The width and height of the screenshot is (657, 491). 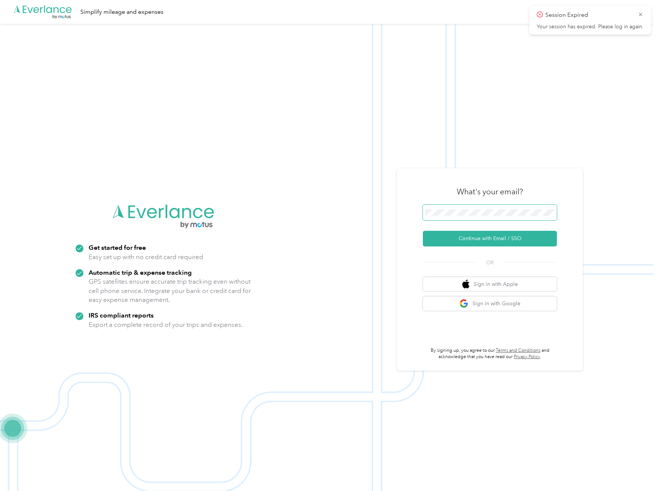 What do you see at coordinates (490, 284) in the screenshot?
I see `button: apple logoSign in with Apple` at bounding box center [490, 284].